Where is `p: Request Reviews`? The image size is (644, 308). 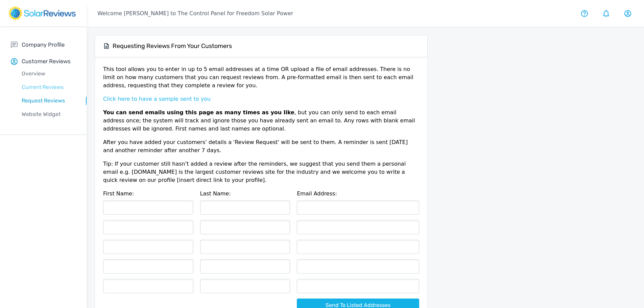
p: Request Reviews is located at coordinates (49, 101).